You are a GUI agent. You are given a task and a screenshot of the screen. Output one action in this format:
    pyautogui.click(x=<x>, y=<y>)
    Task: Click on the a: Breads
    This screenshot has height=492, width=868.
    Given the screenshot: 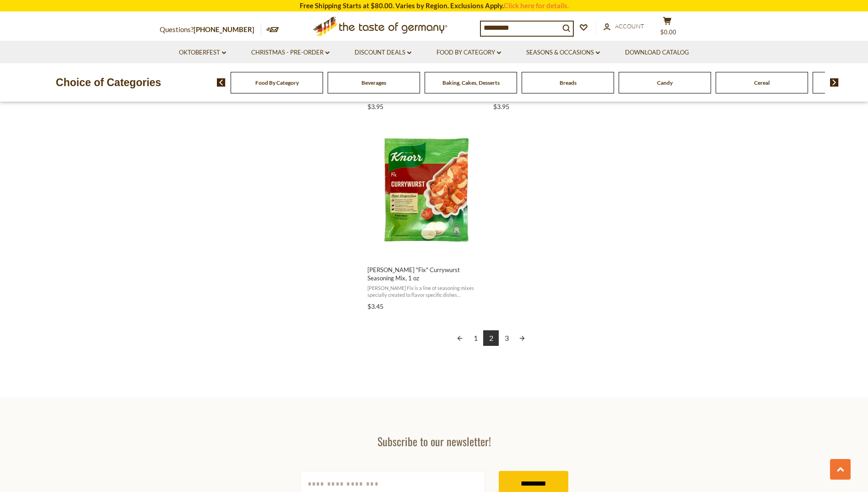 What is the action you would take?
    pyautogui.click(x=568, y=82)
    